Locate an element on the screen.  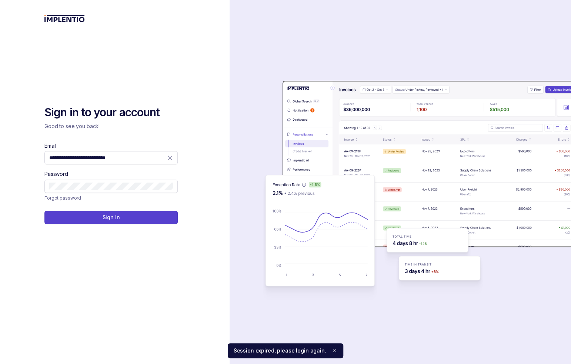
p: Session expired, please login again. is located at coordinates (280, 350).